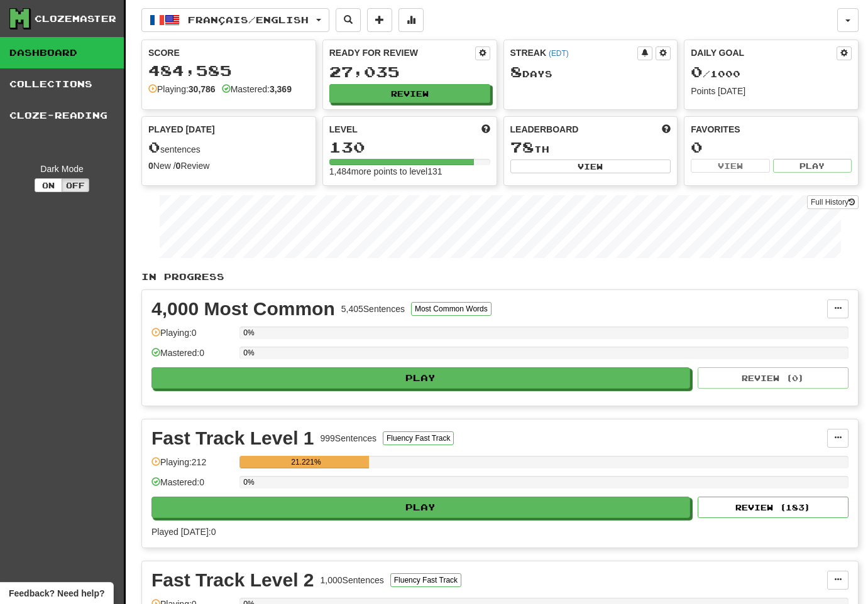  Describe the element at coordinates (771, 147) in the screenshot. I see `div: 0` at that location.